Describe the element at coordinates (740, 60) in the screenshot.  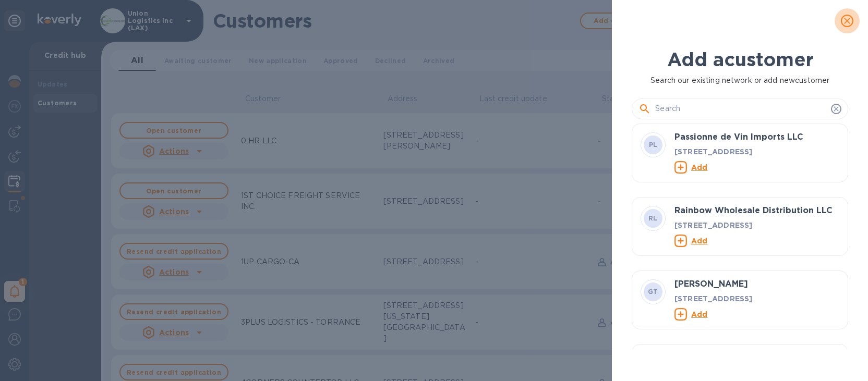
I see `b: Add a customer` at that location.